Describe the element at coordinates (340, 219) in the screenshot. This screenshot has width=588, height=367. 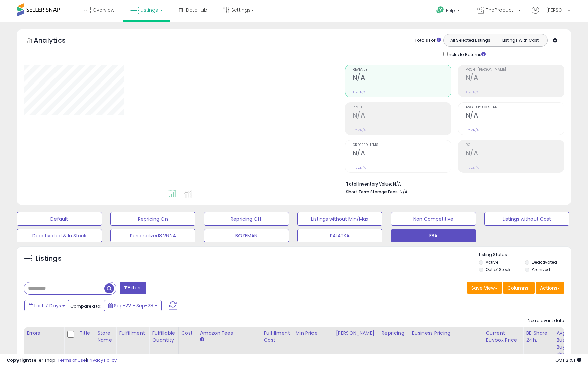
I see `button: Listings without Min/Max` at that location.